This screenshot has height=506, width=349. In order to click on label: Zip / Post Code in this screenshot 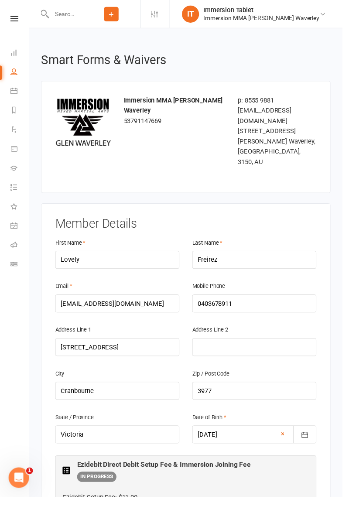, I will do `click(215, 381)`.